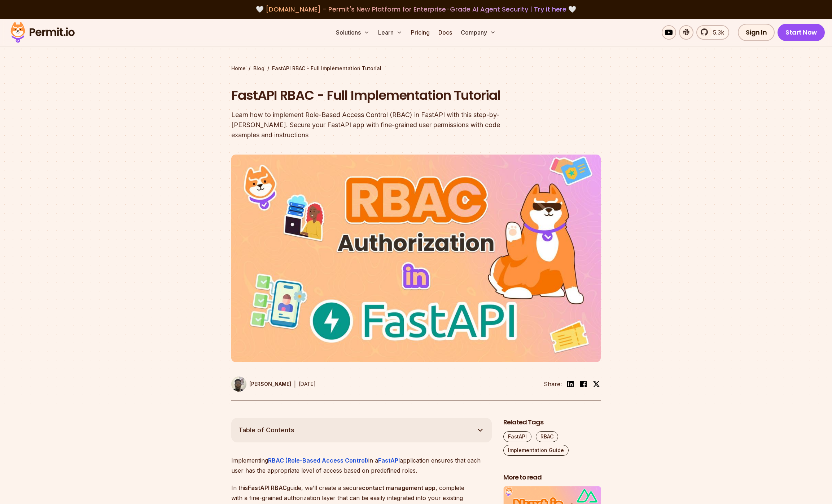 The width and height of the screenshot is (832, 504). What do you see at coordinates (550, 9) in the screenshot?
I see `a: Try it here` at bounding box center [550, 9].